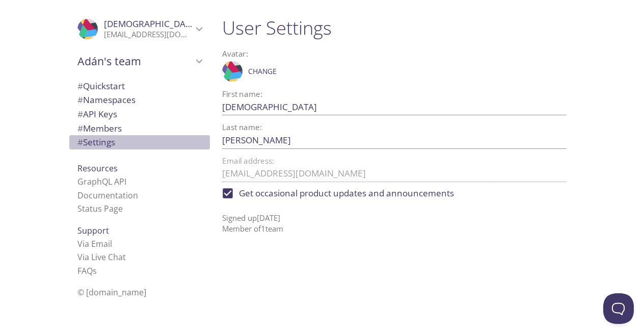  Describe the element at coordinates (95, 243) in the screenshot. I see `a: Via Email` at that location.